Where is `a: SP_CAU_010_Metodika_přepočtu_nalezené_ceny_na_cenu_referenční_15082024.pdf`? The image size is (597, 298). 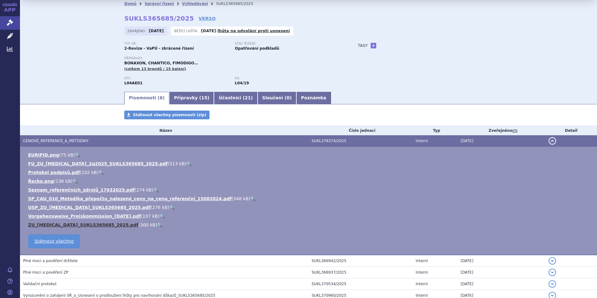 a: SP_CAU_010_Metodika_přepočtu_nalezené_ceny_na_cenu_referenční_15082024.pdf is located at coordinates (130, 199).